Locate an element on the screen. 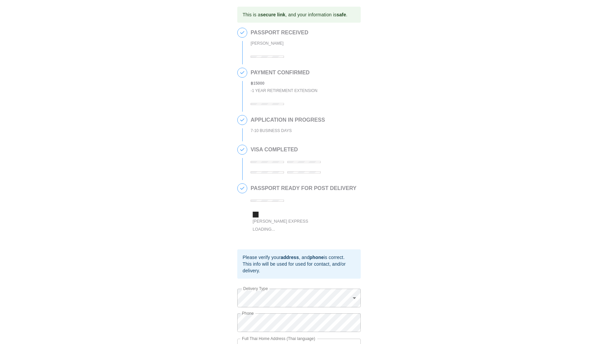 This screenshot has height=344, width=598. b: safe is located at coordinates (341, 15).